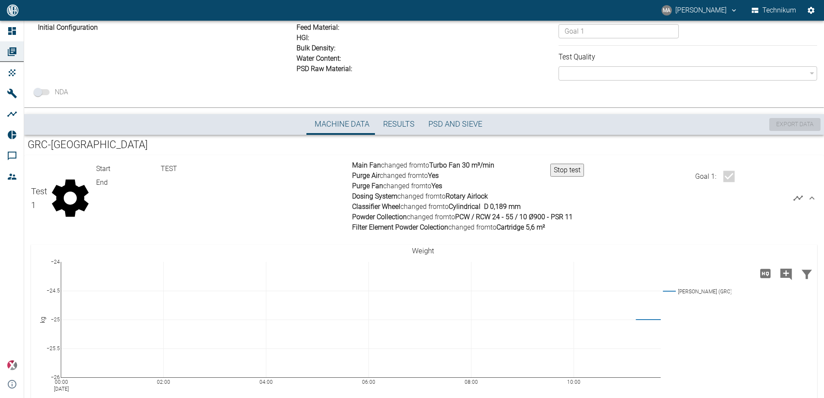 This screenshot has width=824, height=398. I want to click on span: Main Fan, so click(366, 165).